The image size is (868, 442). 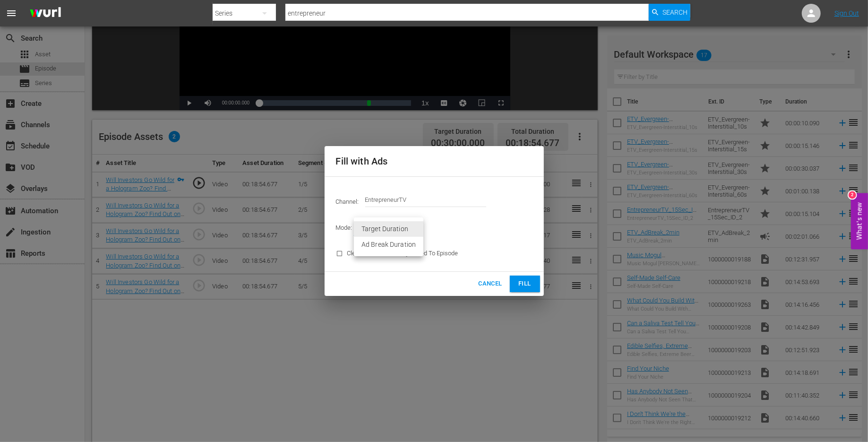 I want to click on div: 2, so click(x=853, y=195).